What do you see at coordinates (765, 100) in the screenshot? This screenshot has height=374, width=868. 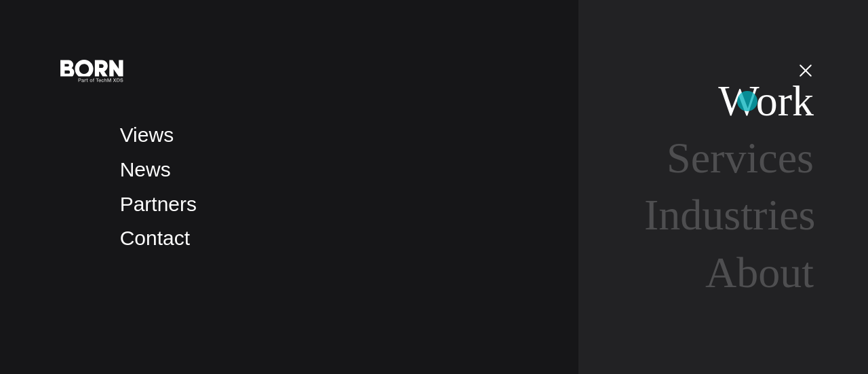 I see `a: Work` at bounding box center [765, 100].